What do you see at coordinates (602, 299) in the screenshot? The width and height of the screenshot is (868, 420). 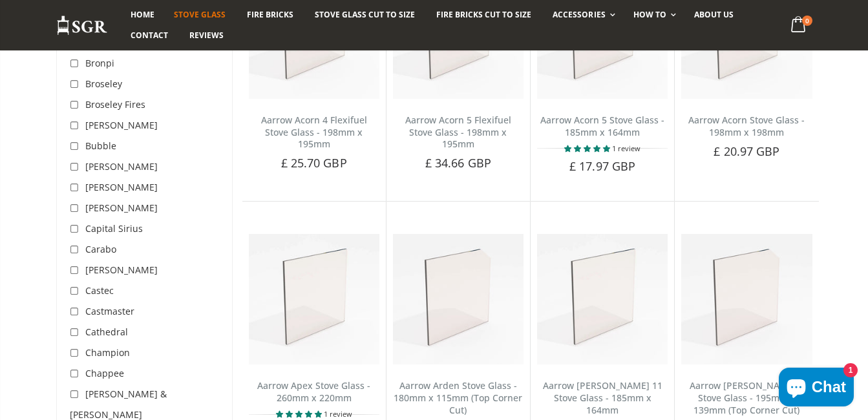 I see `img: Aarrow Arley 11 Stove Glass` at bounding box center [602, 299].